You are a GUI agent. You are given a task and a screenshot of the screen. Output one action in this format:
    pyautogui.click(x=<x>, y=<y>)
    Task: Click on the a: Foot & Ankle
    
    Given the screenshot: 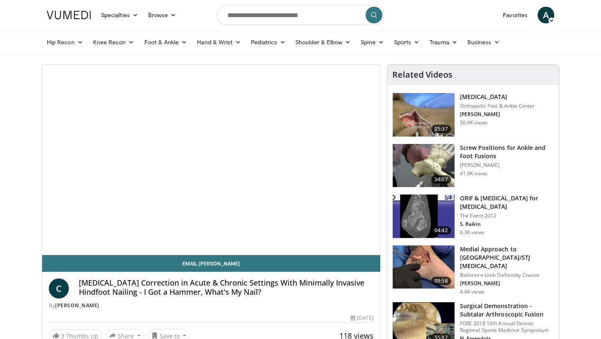 What is the action you would take?
    pyautogui.click(x=166, y=42)
    